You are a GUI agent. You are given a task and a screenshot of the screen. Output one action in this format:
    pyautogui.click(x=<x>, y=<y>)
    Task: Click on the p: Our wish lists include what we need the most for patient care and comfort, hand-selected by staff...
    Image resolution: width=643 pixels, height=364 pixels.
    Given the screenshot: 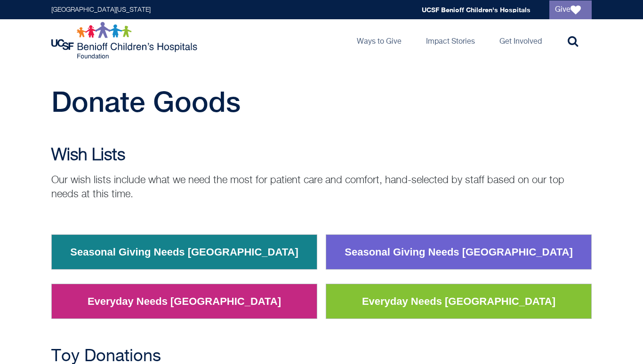 What is the action you would take?
    pyautogui.click(x=321, y=187)
    